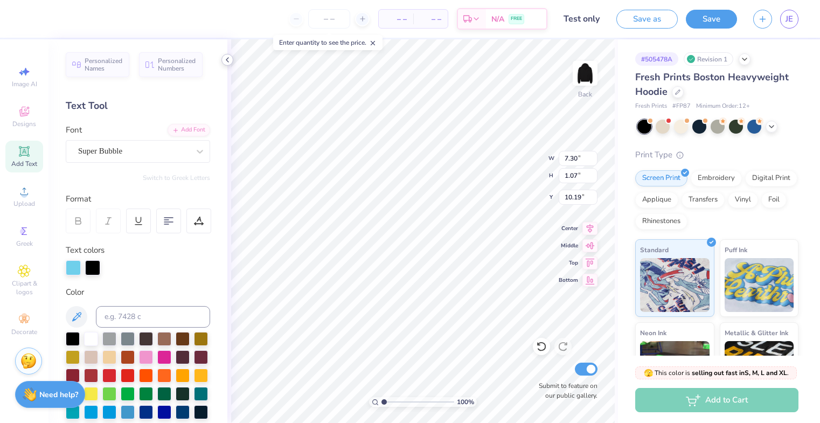 The image size is (820, 423). I want to click on div: # 505478A, so click(657, 59).